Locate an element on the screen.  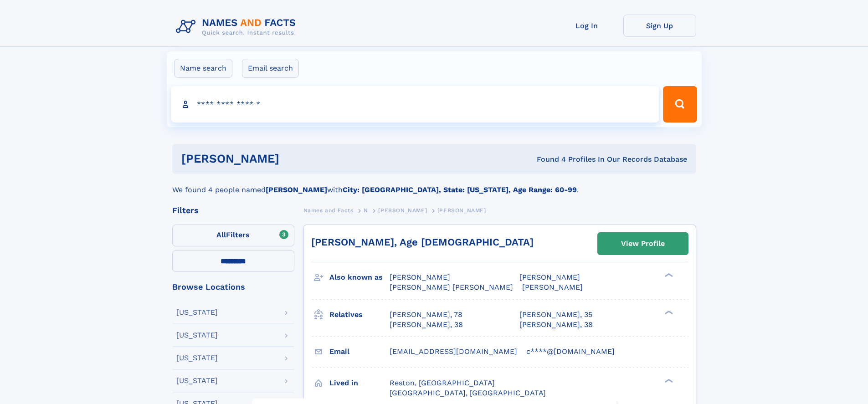
span: All is located at coordinates (221, 234).